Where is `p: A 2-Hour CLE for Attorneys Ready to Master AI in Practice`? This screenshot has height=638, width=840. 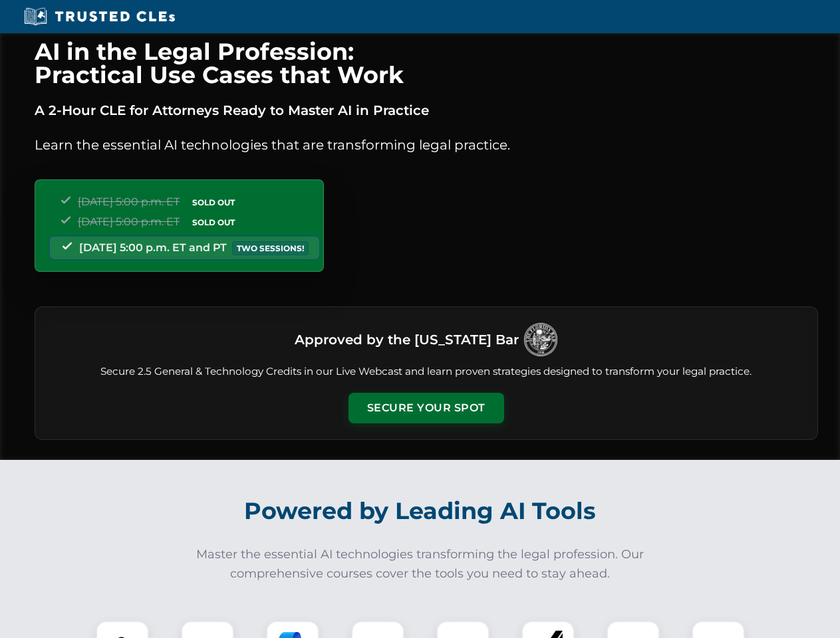
p: A 2-Hour CLE for Attorneys Ready to Master AI in Practice is located at coordinates (427, 110).